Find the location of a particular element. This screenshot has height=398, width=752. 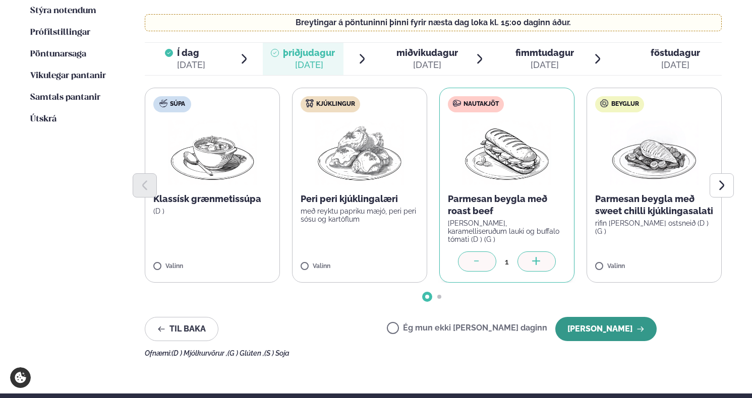

img: Soup.png is located at coordinates (212, 153).